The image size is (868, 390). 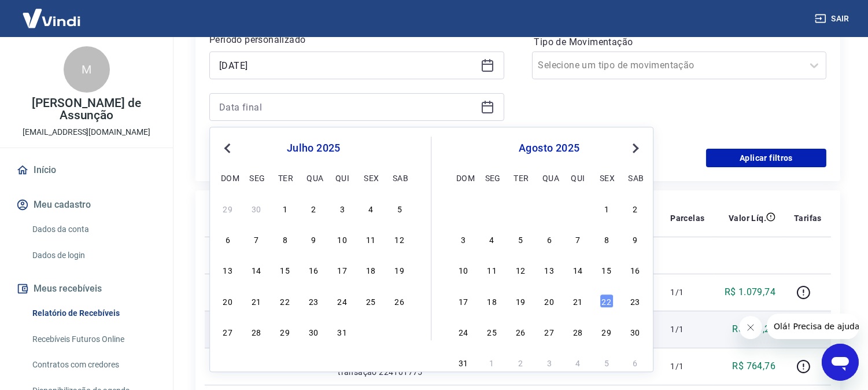 I want to click on div: Choose domingo, 31 de agosto de 2025, so click(x=463, y=362).